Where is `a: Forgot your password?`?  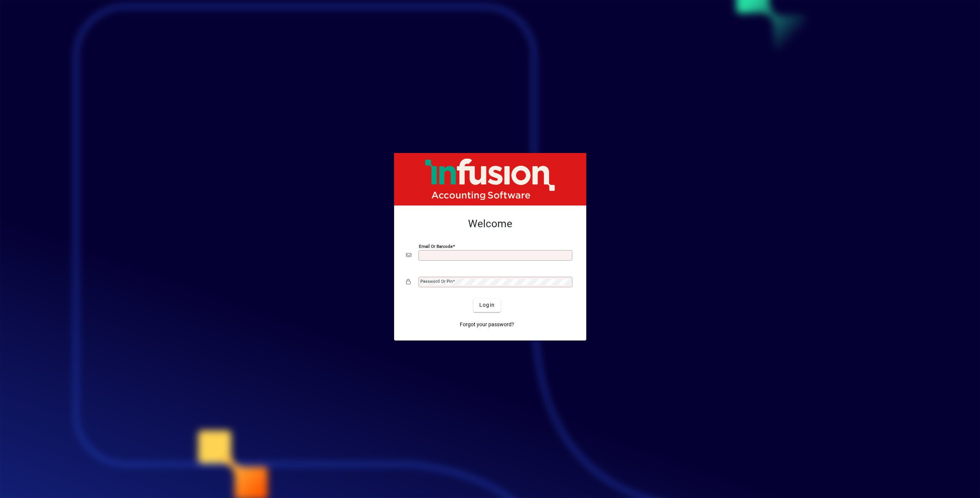 a: Forgot your password? is located at coordinates (487, 325).